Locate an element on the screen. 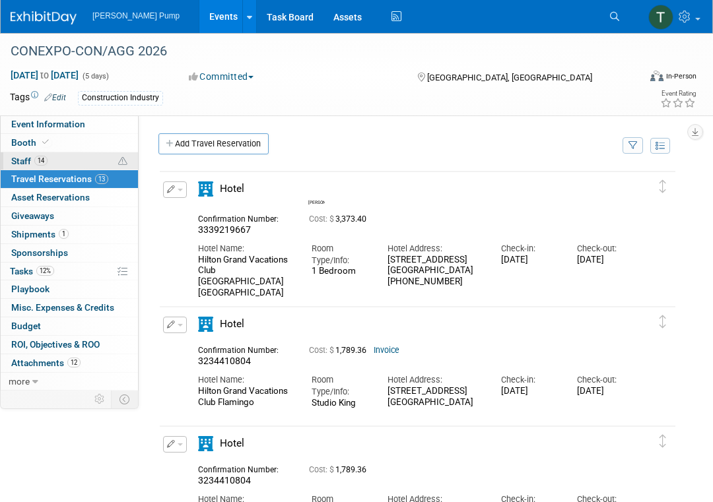 This screenshot has width=713, height=502. span: Shipments is located at coordinates (40, 234).